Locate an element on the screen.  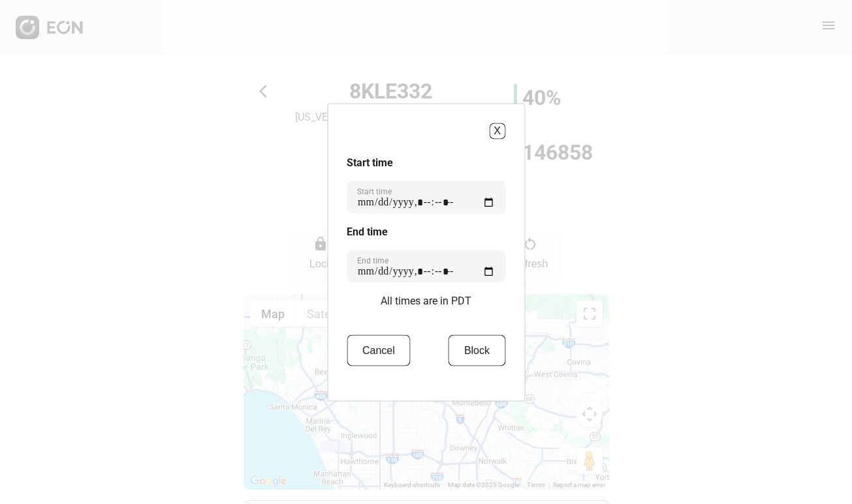
button: Block is located at coordinates (477, 350).